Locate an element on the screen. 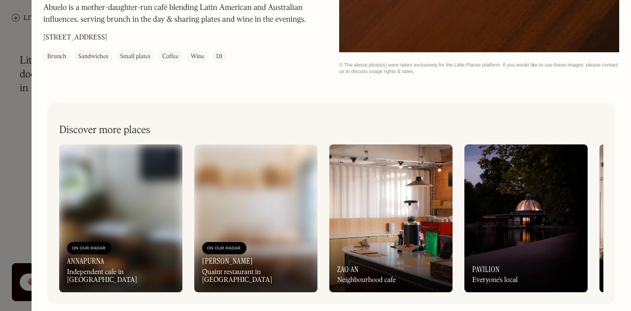  div: Small plates is located at coordinates (136, 57).